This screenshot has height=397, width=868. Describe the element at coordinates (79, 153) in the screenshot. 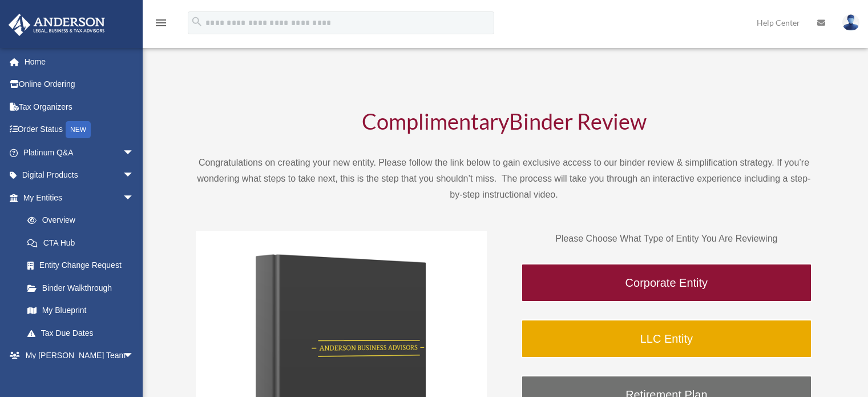

I see `a: Platinum Q&Aarrow_drop_down` at that location.